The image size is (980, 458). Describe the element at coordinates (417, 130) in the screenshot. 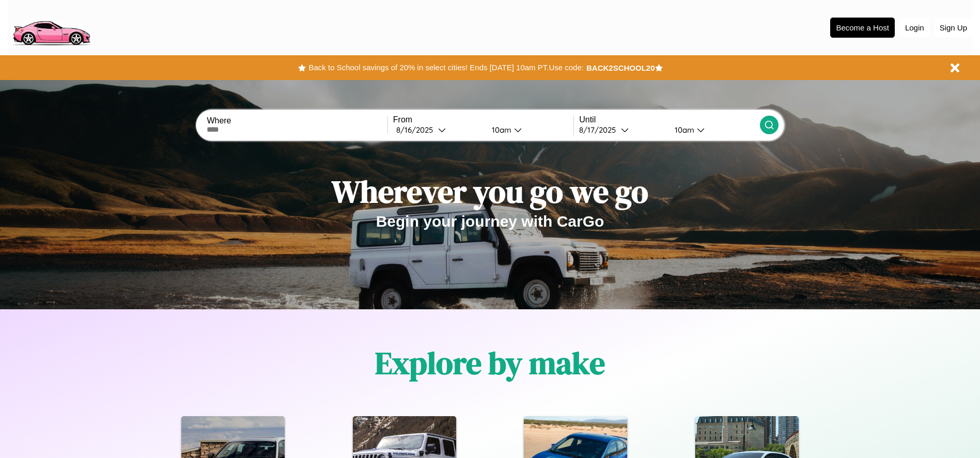

I see `div: 8 / 16 / 2025` at that location.